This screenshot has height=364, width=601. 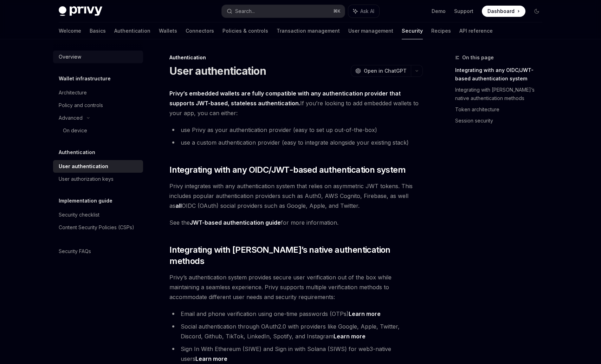 I want to click on button: Search...⌘K, so click(x=283, y=11).